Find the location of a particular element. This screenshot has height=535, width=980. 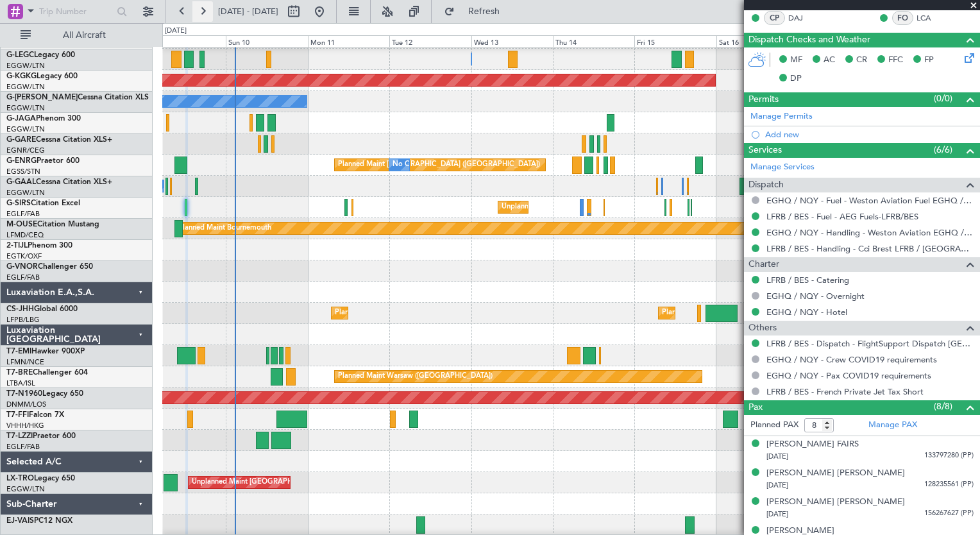

span: Pax is located at coordinates (756, 408).